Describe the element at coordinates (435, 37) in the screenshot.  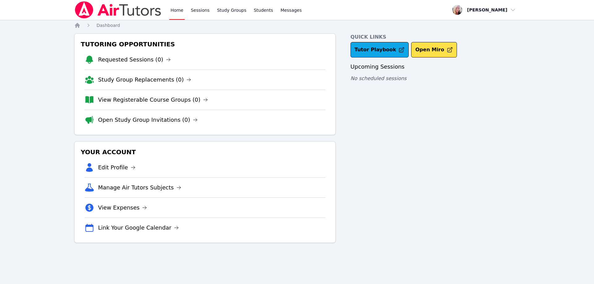
I see `h4: Quick Links` at that location.